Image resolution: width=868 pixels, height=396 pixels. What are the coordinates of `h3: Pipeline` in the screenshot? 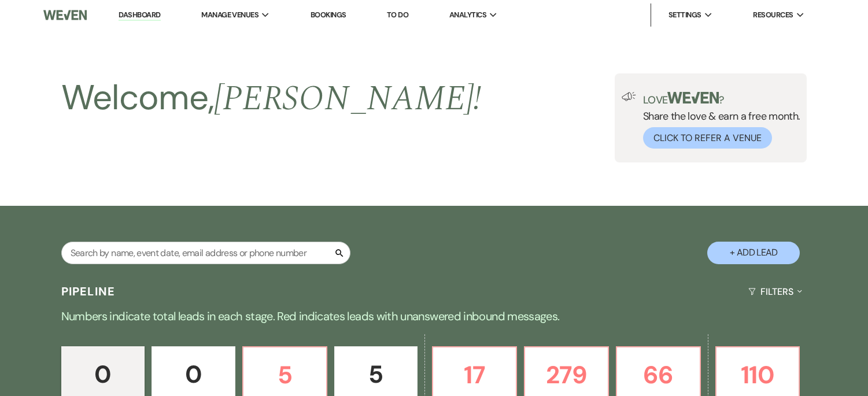 It's located at (88, 291).